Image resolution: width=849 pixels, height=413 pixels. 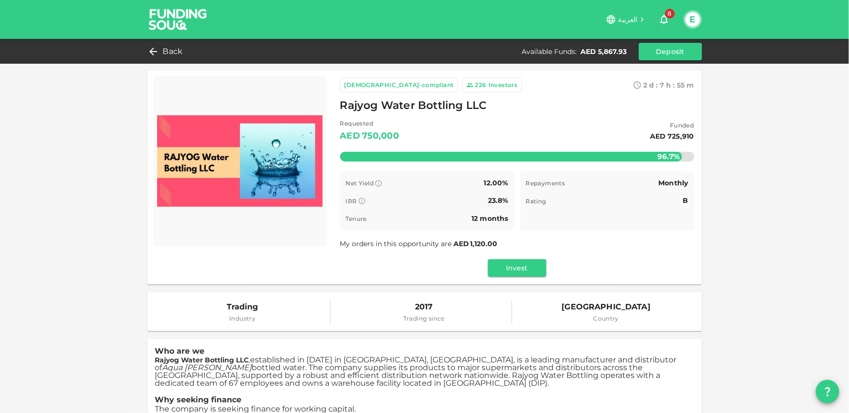 I want to click on span: Who are we, so click(x=180, y=351).